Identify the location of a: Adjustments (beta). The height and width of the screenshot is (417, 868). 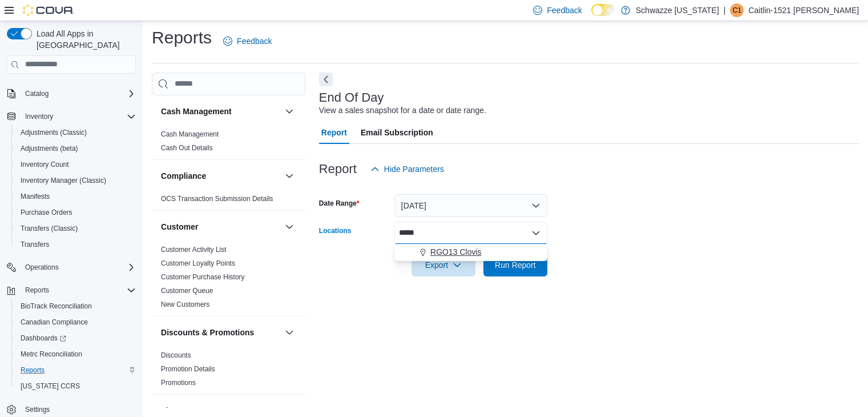
(49, 149).